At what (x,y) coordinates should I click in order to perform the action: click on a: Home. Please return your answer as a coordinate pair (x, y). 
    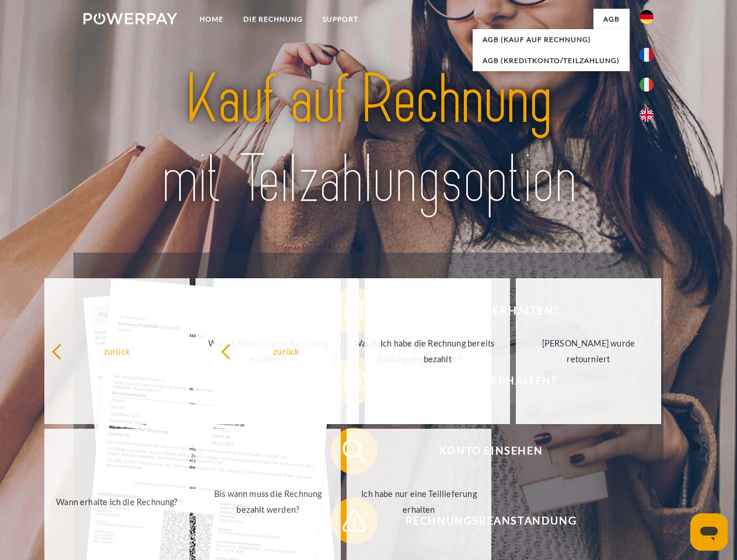
    Looking at the image, I should click on (211, 19).